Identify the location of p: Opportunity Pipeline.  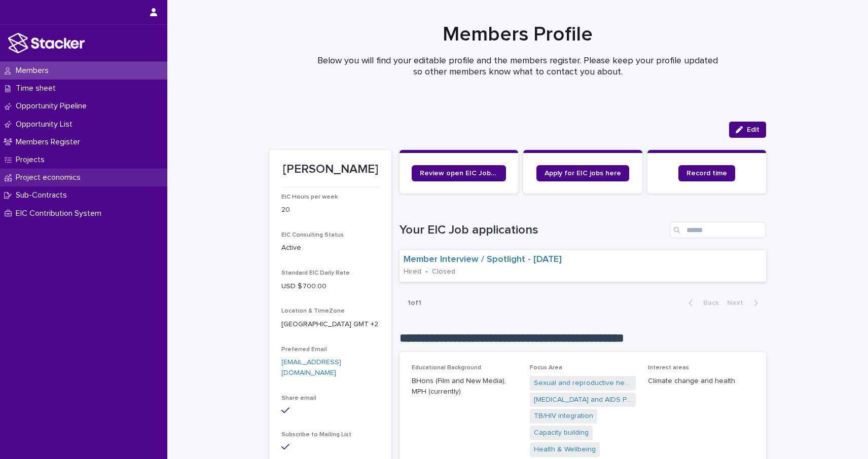
(53, 106).